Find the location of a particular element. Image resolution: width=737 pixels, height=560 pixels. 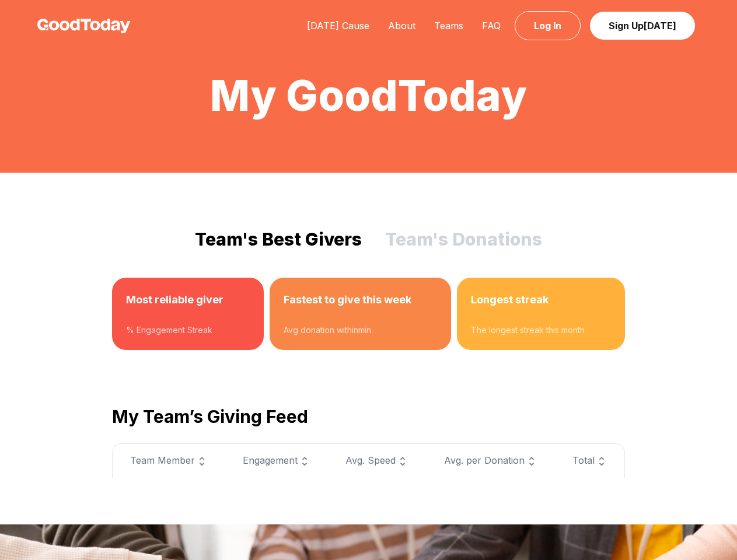

div: Team Member is located at coordinates (169, 461).